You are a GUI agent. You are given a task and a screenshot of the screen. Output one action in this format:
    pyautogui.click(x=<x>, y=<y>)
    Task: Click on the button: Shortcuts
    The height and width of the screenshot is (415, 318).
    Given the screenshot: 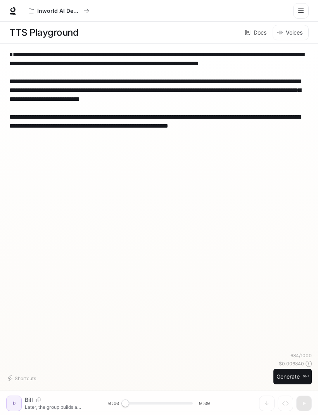 What is the action you would take?
    pyautogui.click(x=22, y=378)
    